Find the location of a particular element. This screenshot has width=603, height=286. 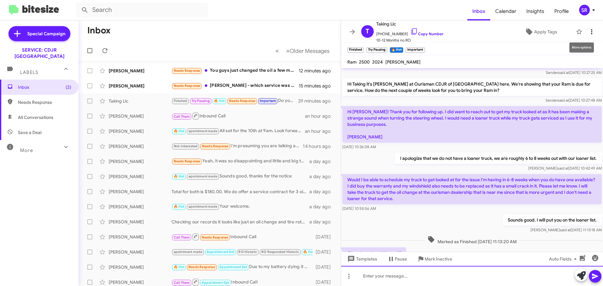

span: Templates is located at coordinates (362, 259).